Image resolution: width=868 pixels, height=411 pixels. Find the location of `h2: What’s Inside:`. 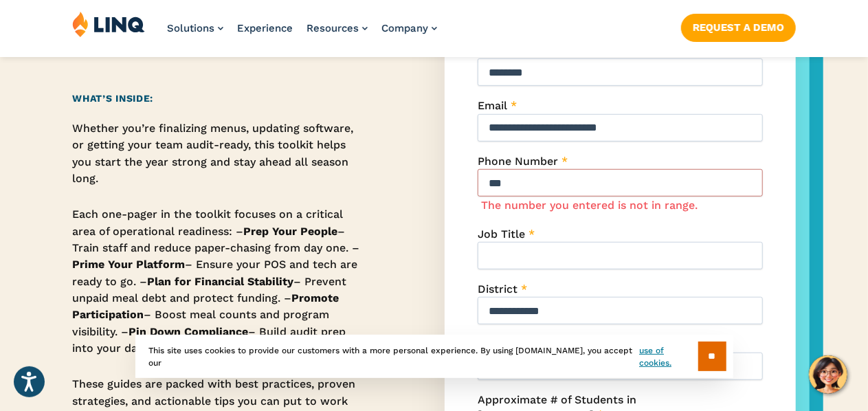

h2: What’s Inside: is located at coordinates (216, 98).